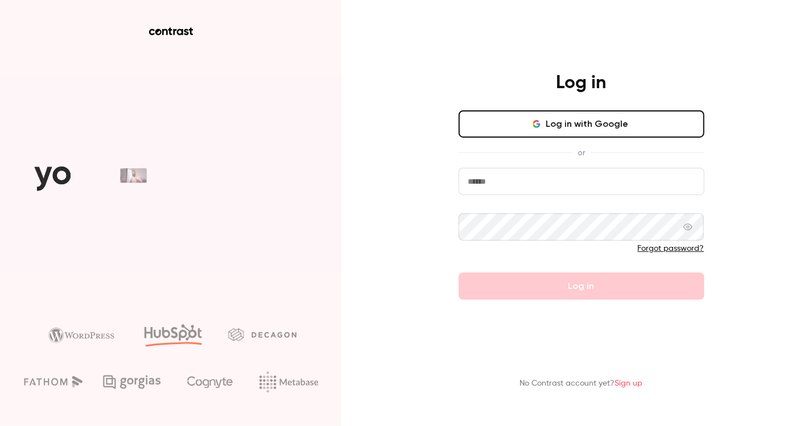  What do you see at coordinates (582, 124) in the screenshot?
I see `button: Log in with Google` at bounding box center [582, 124].